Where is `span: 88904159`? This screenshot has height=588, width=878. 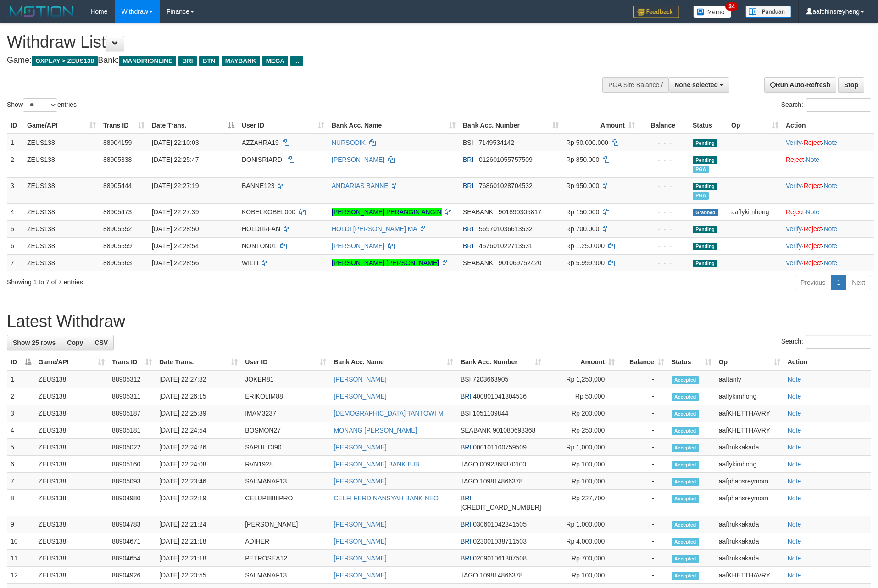
span: 88904159 is located at coordinates (117, 142).